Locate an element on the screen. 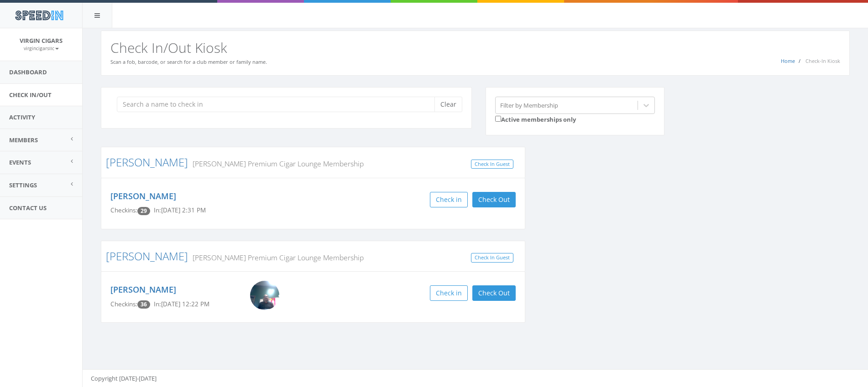 This screenshot has width=868, height=387. a: virgincigarsllc is located at coordinates (41, 48).